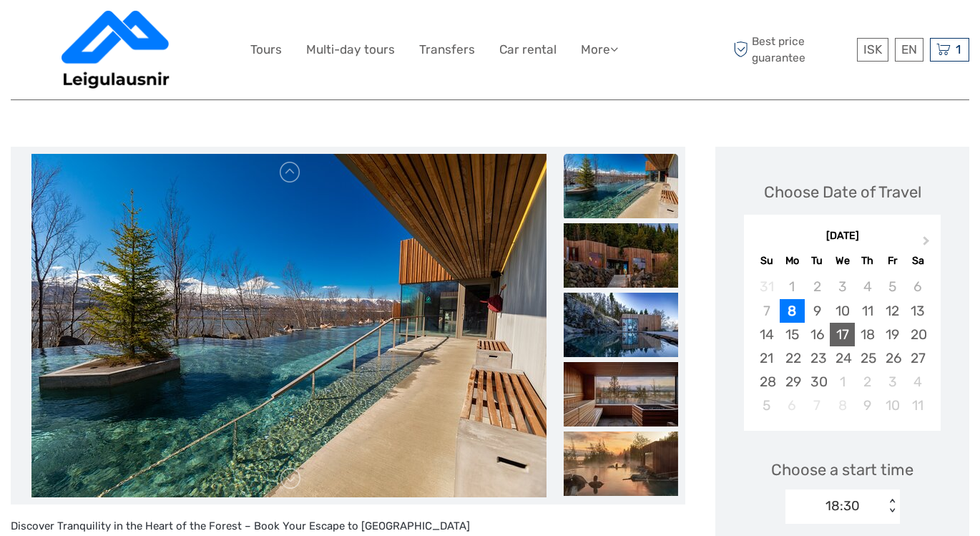 The height and width of the screenshot is (536, 980). I want to click on div: Not available Wednesday, September 3rd, 2025, so click(842, 286).